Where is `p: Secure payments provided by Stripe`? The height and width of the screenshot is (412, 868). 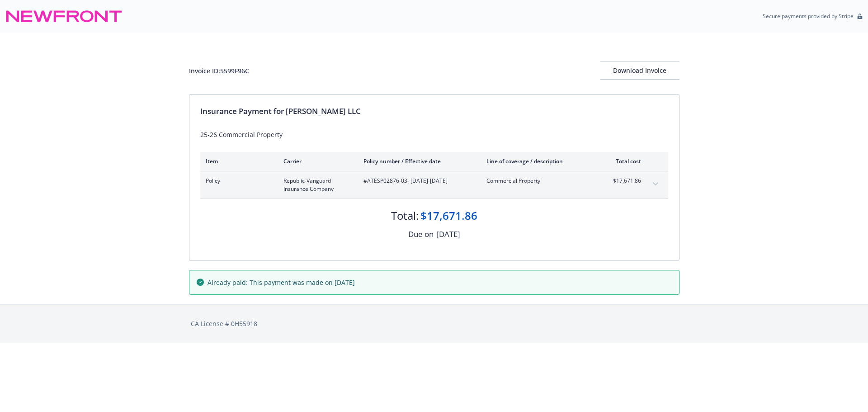 p: Secure payments provided by Stripe is located at coordinates (808, 16).